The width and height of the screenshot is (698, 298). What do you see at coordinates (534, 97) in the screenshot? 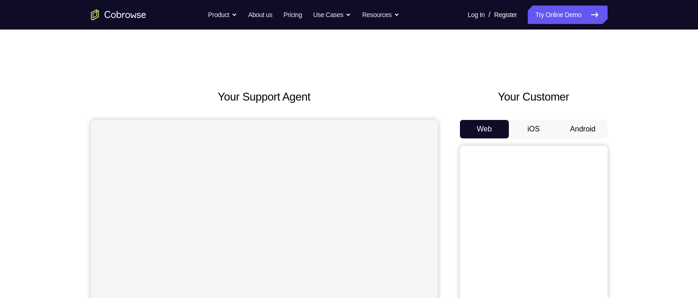
I see `h2: Your Customer` at bounding box center [534, 97].